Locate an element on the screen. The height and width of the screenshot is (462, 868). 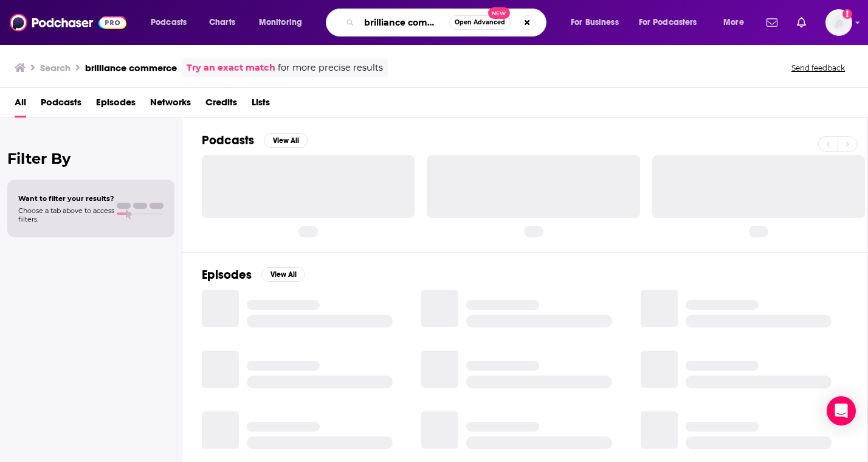
span: Charts is located at coordinates (222, 22).